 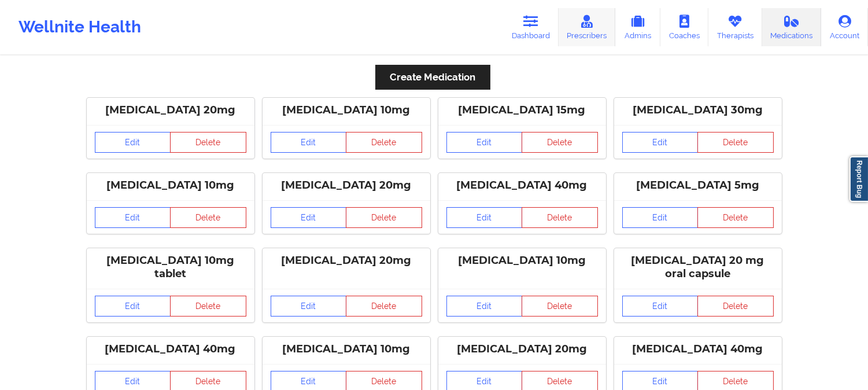 I want to click on a: Medications, so click(x=792, y=27).